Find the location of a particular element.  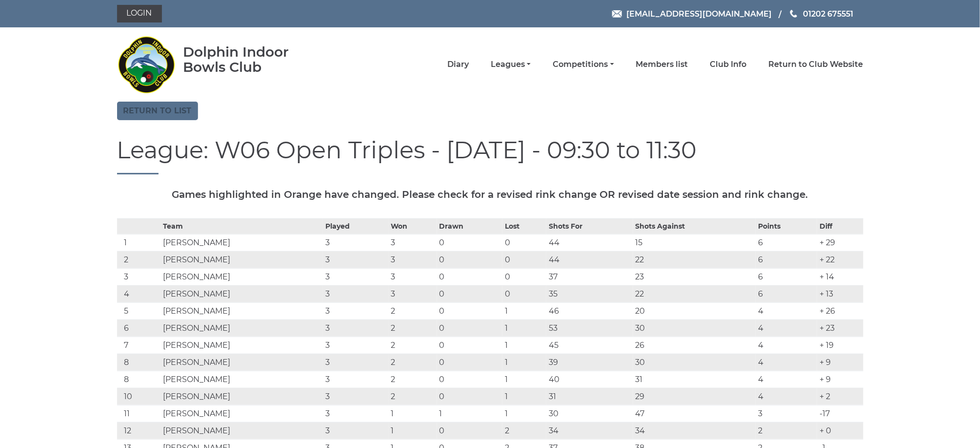

td: 11 is located at coordinates (139, 413).